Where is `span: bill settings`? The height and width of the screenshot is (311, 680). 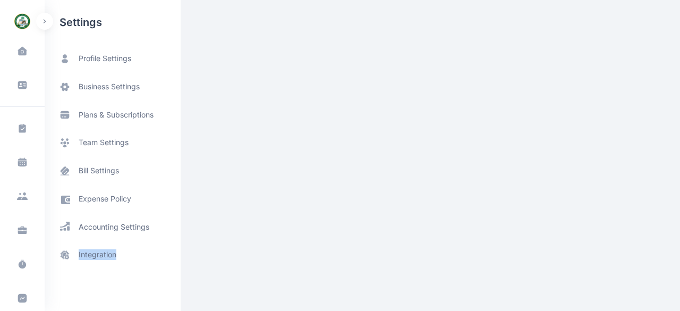
span: bill settings is located at coordinates (99, 171).